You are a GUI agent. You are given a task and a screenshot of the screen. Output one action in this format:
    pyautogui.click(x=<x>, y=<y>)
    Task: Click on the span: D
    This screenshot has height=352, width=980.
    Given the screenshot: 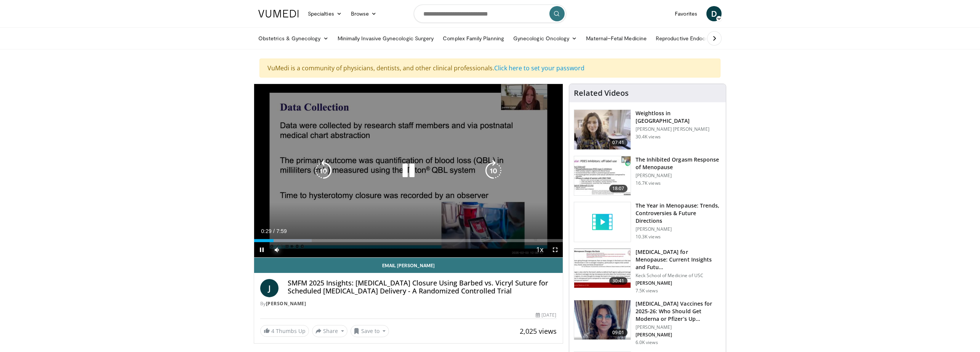 What is the action you would take?
    pyautogui.click(x=714, y=14)
    